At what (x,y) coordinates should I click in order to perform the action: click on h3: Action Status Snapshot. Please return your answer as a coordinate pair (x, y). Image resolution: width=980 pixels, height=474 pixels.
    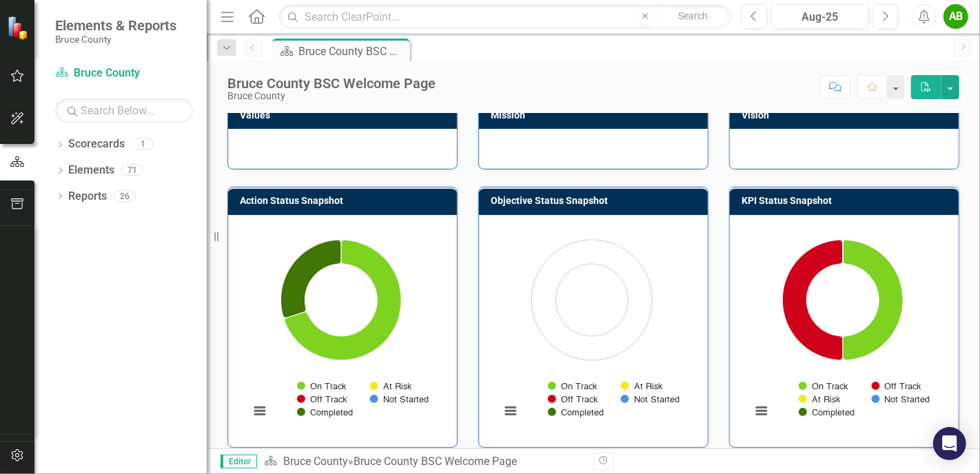
    Looking at the image, I should click on (345, 200).